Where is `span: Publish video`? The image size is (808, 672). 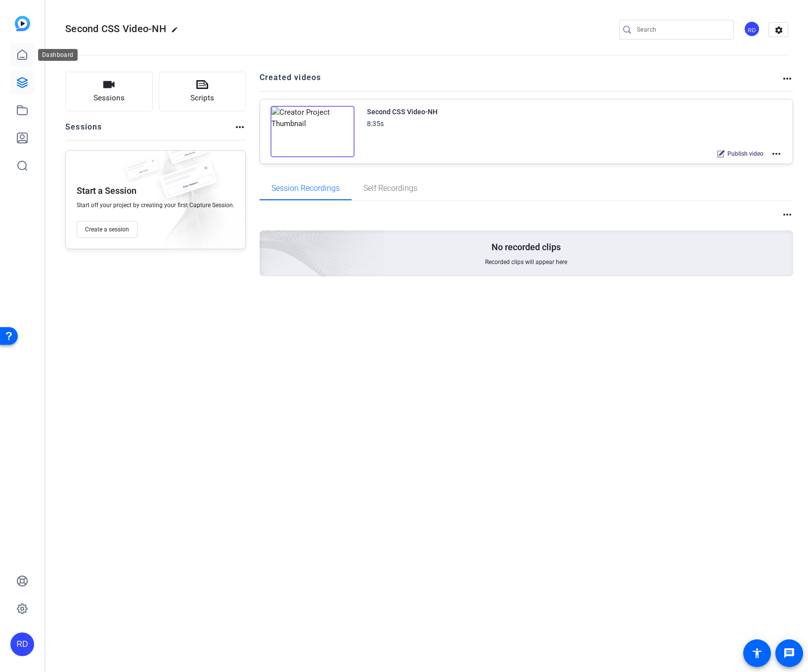 span: Publish video is located at coordinates (746, 154).